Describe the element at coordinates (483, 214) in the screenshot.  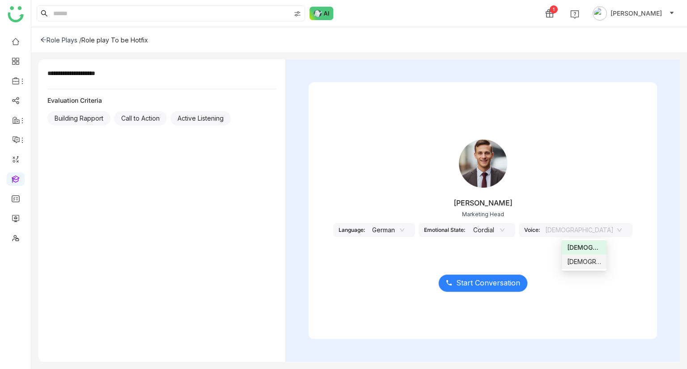
I see `div: Marketing Head` at that location.